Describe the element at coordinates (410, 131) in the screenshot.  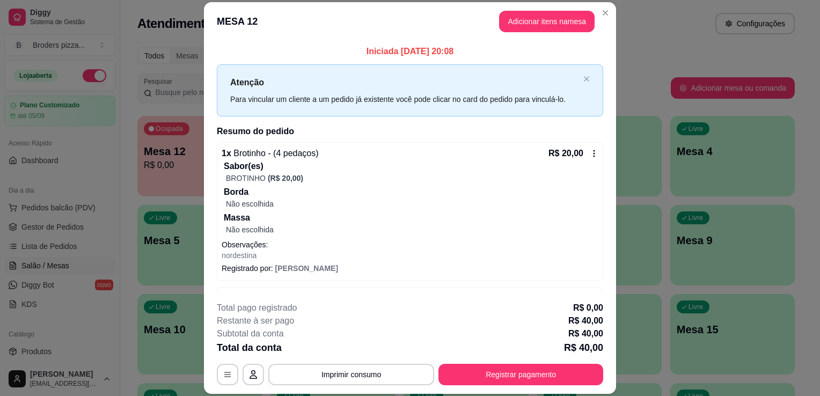
I see `h2: Resumo do pedido` at that location.